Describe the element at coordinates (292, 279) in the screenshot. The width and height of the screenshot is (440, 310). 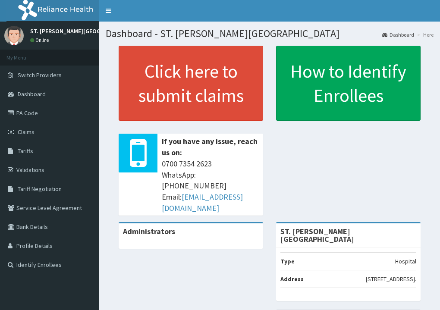
I see `b: Address` at that location.